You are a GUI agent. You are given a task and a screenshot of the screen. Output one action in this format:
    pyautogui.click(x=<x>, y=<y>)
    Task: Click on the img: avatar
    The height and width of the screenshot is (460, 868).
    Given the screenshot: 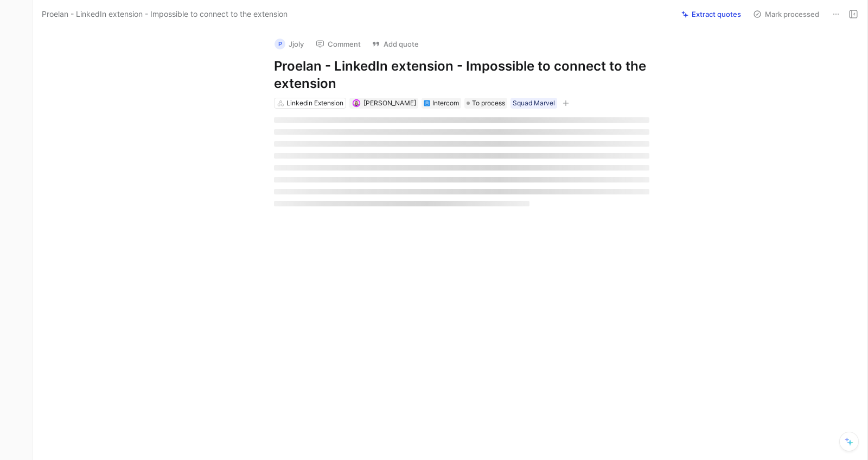 What is the action you would take?
    pyautogui.click(x=356, y=103)
    